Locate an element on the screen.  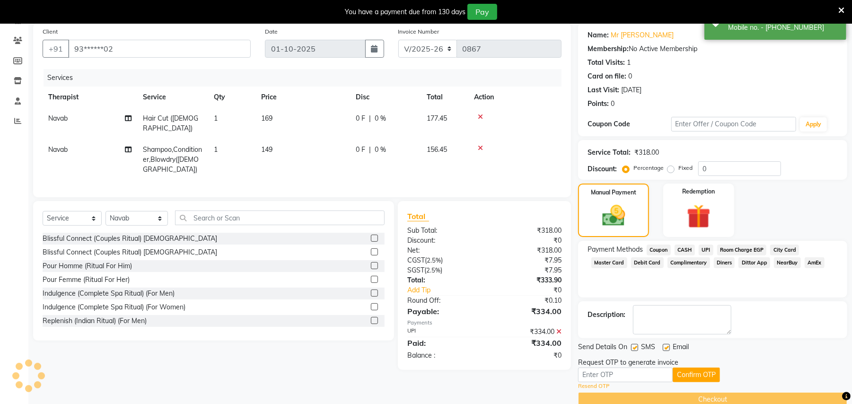
div: Replenish (Indian Ritual) (For Men) is located at coordinates (95, 321).